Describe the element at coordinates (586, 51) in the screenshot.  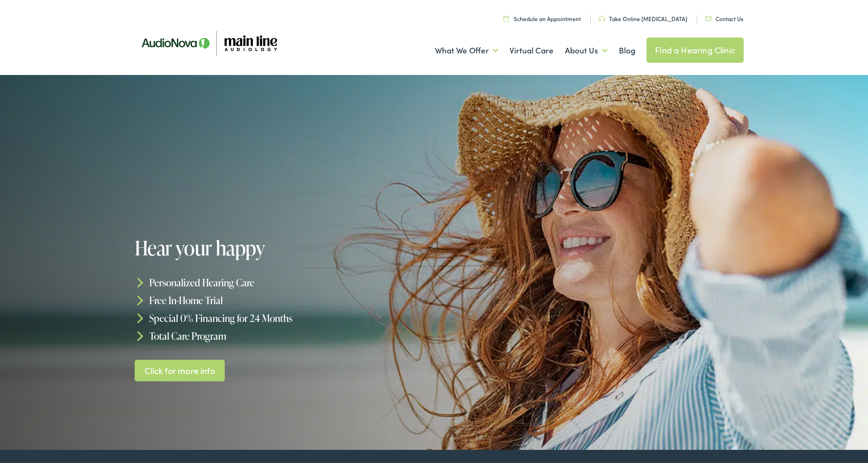
I see `a: About Us` at that location.